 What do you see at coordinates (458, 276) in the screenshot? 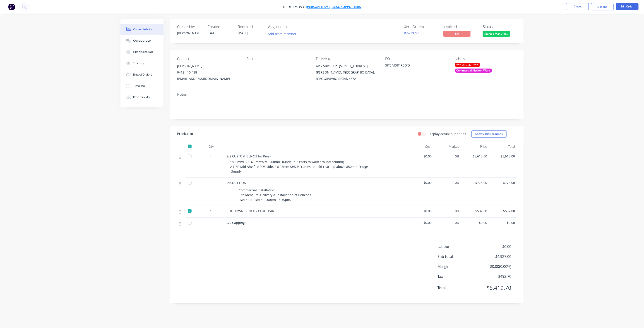
I see `span: Tax` at bounding box center [458, 276].